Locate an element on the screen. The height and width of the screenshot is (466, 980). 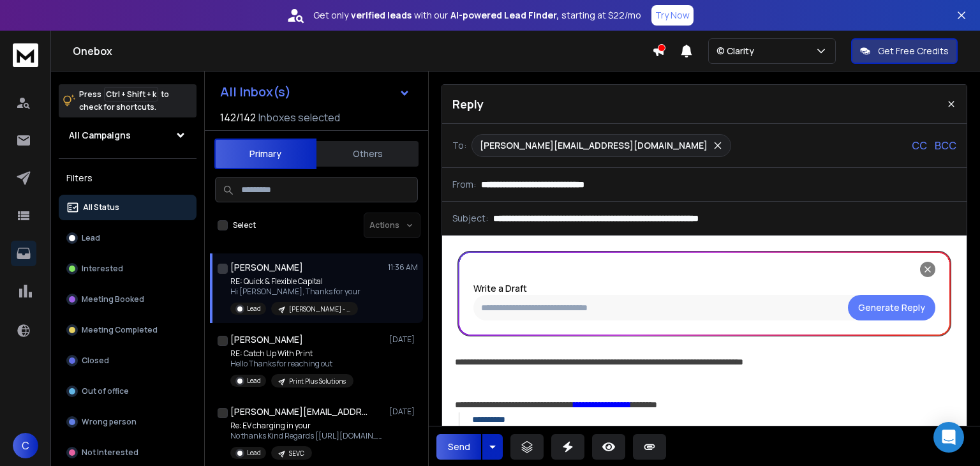
p: © Clarity is located at coordinates (738, 51).